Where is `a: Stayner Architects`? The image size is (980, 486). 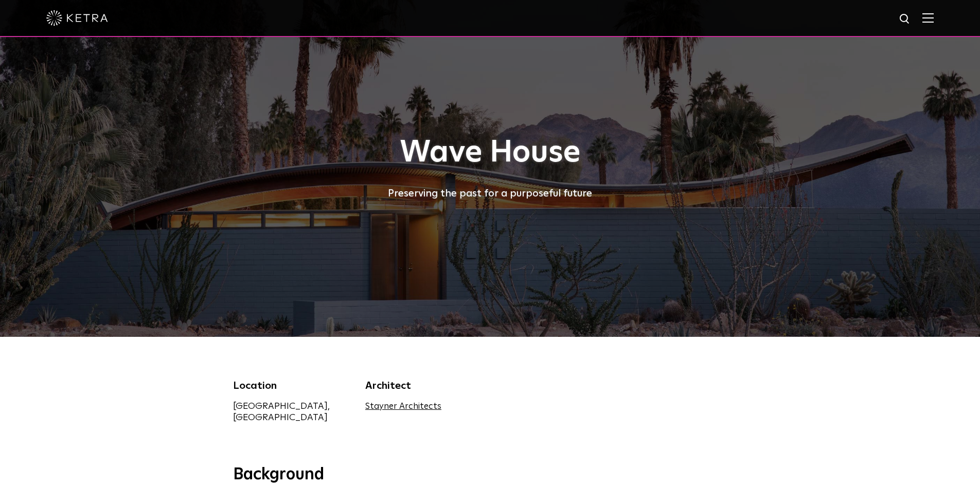
a: Stayner Architects is located at coordinates (403, 407).